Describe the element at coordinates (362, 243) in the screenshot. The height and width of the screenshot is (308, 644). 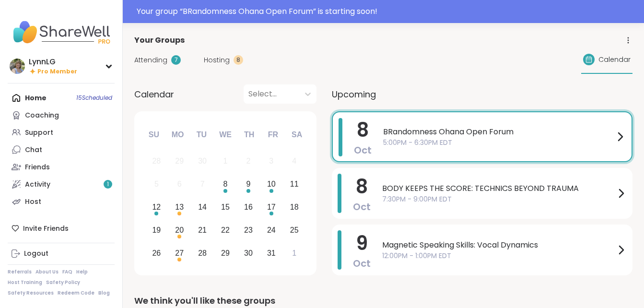
I see `span: 9` at that location.